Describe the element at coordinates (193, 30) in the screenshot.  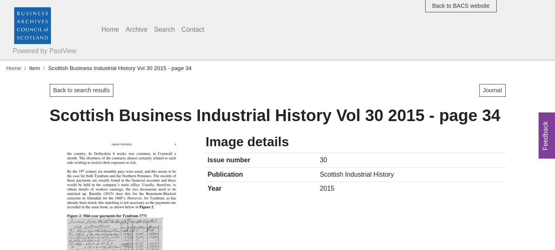
I see `a: Contact` at that location.